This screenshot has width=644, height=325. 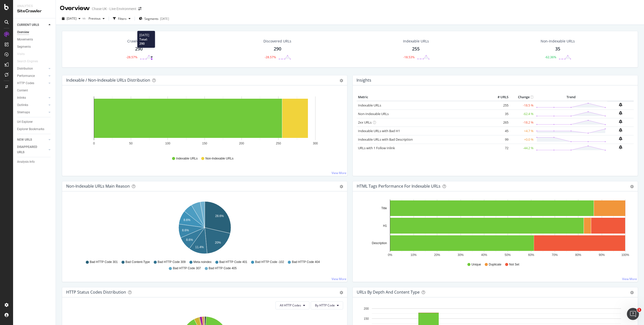 I want to click on th: Metric, so click(x=423, y=97).